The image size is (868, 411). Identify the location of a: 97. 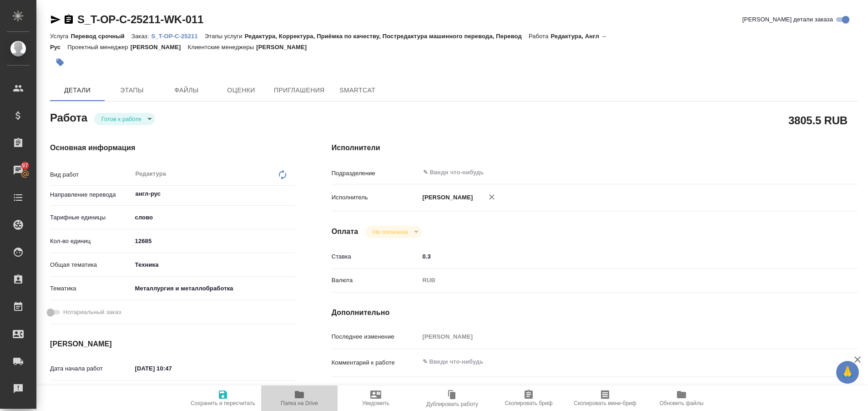
(18, 170).